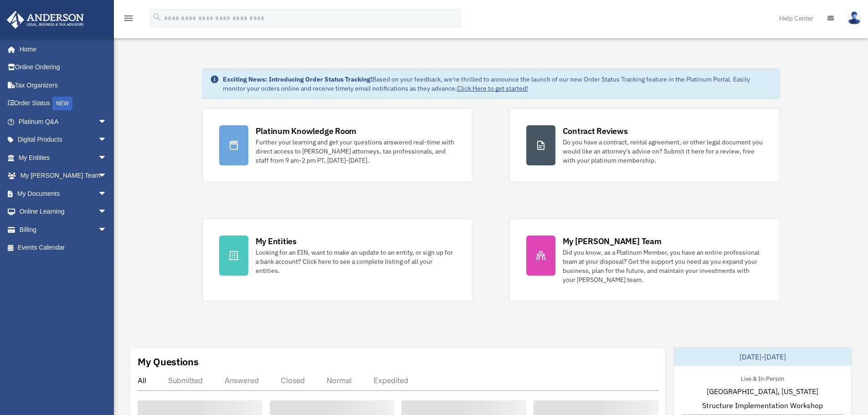 Image resolution: width=868 pixels, height=415 pixels. Describe the element at coordinates (157, 17) in the screenshot. I see `i: search` at that location.